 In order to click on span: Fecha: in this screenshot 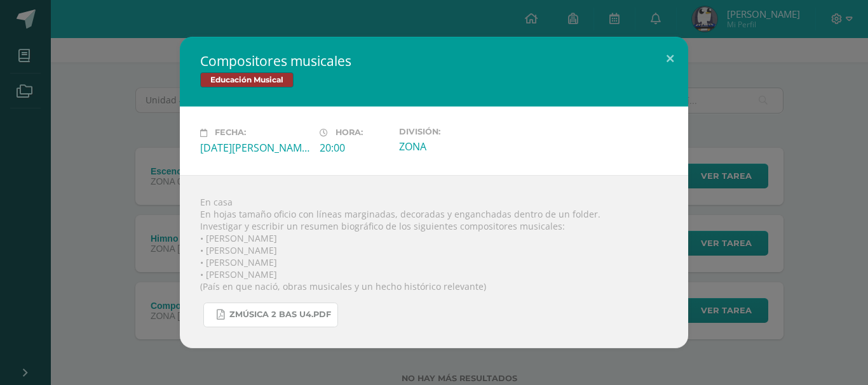, I will do `click(230, 133)`.